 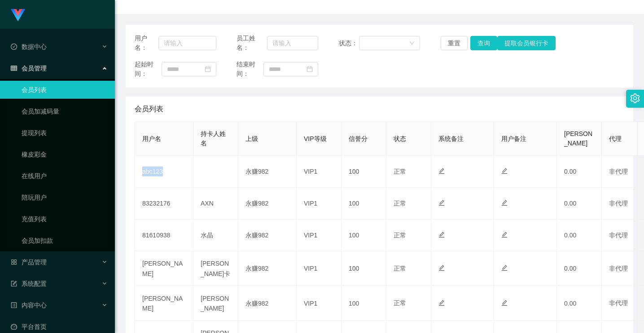 I want to click on i: 图标: 检查-圆圈-o, so click(x=14, y=47).